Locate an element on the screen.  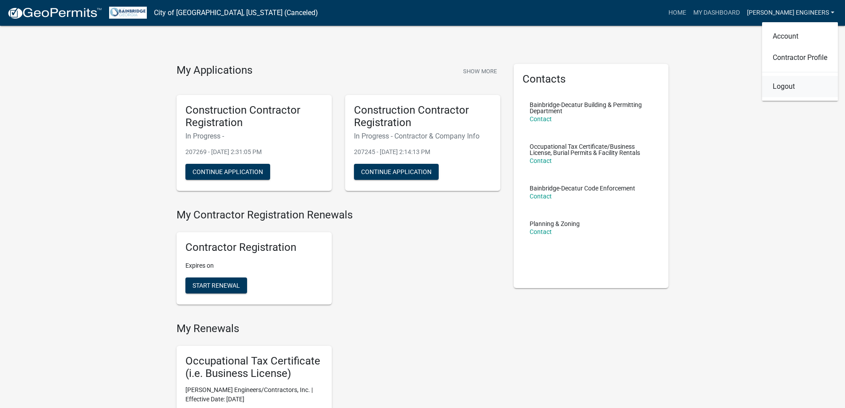
h5: Occupational Tax Certificate (i.e. Business License) is located at coordinates (254, 367).